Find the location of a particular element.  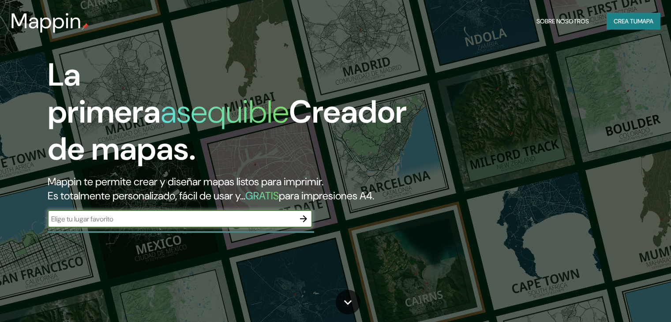

font: para impresiones A4. is located at coordinates (326, 195).